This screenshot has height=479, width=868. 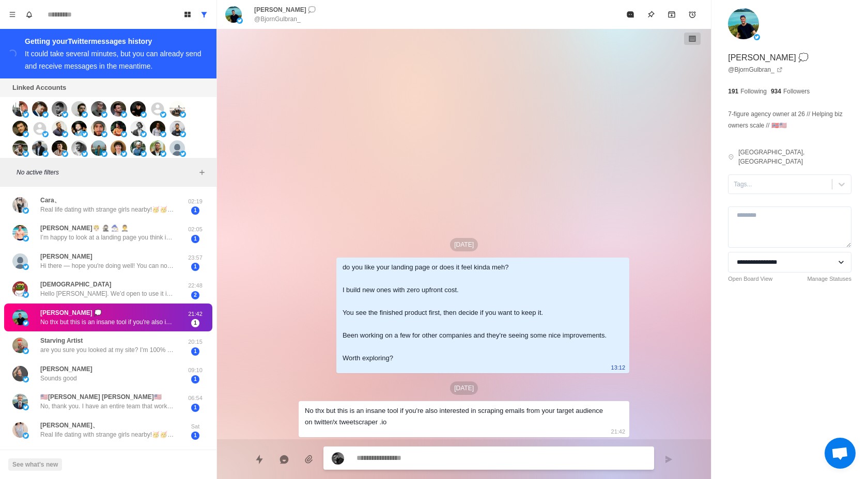 I want to click on p: Followers, so click(x=796, y=91).